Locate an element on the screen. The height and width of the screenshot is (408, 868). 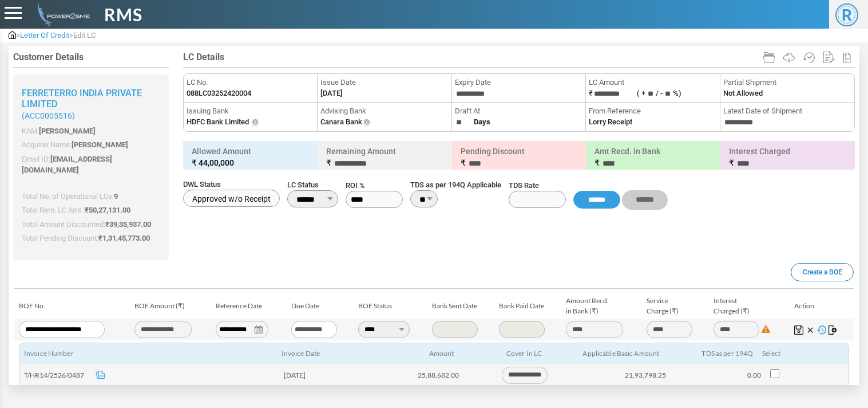
p: Total Amount Discounted: is located at coordinates (91, 225).